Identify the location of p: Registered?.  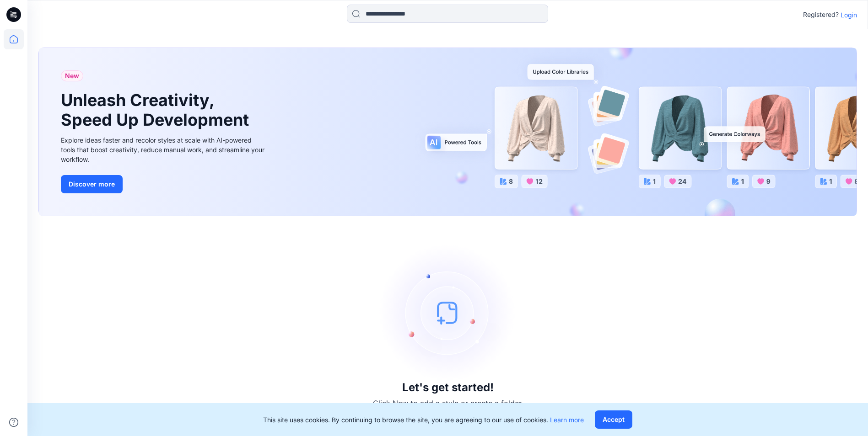
(821, 15).